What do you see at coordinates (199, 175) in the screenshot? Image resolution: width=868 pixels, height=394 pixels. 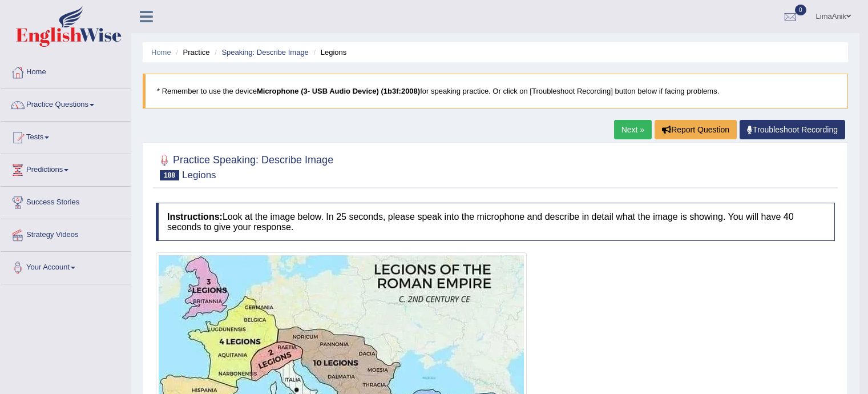 I see `small: Legions` at bounding box center [199, 175].